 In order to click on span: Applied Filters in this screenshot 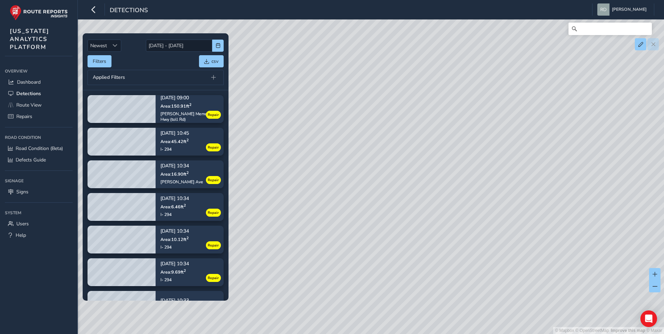, I will do `click(109, 77)`.